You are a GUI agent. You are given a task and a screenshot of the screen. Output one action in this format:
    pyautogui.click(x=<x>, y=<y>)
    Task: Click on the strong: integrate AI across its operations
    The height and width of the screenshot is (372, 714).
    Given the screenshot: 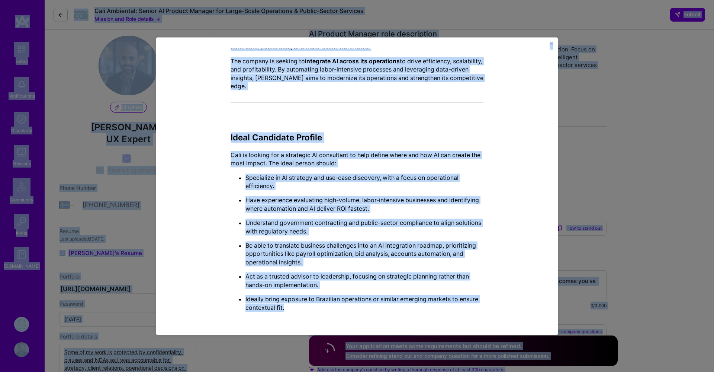 What is the action you would take?
    pyautogui.click(x=352, y=61)
    